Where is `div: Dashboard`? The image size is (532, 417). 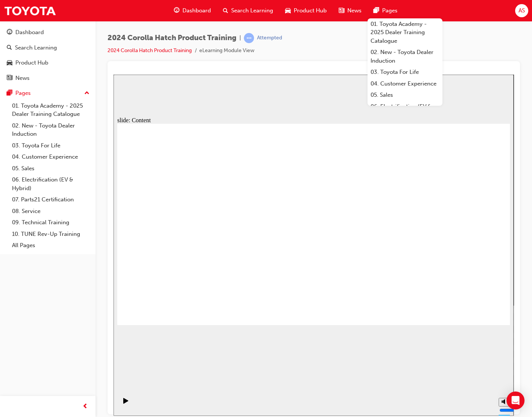
div: Dashboard is located at coordinates (30, 32).